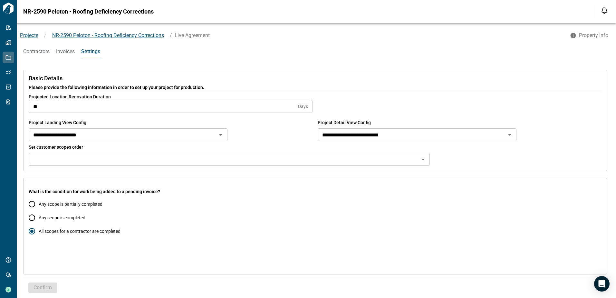 This screenshot has width=616, height=298. What do you see at coordinates (57, 122) in the screenshot?
I see `span: Project Landing View Config` at bounding box center [57, 122].